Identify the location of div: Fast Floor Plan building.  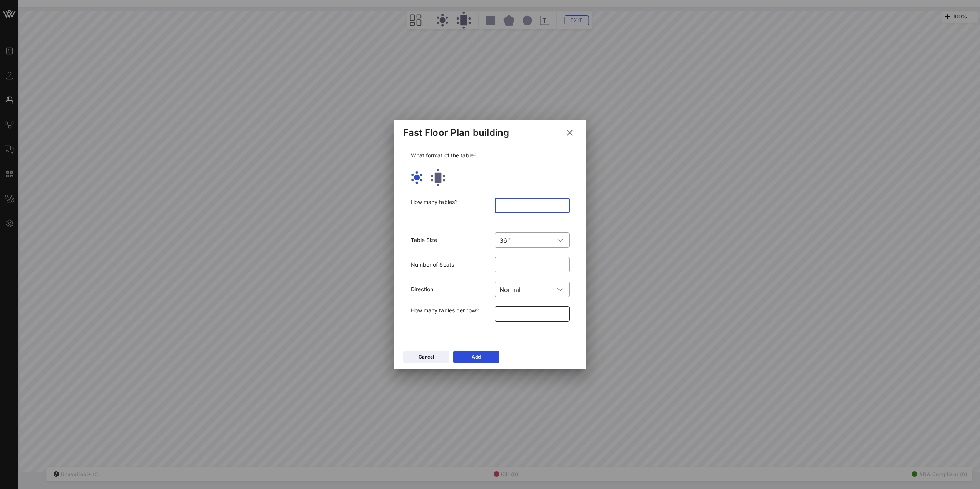
(456, 133).